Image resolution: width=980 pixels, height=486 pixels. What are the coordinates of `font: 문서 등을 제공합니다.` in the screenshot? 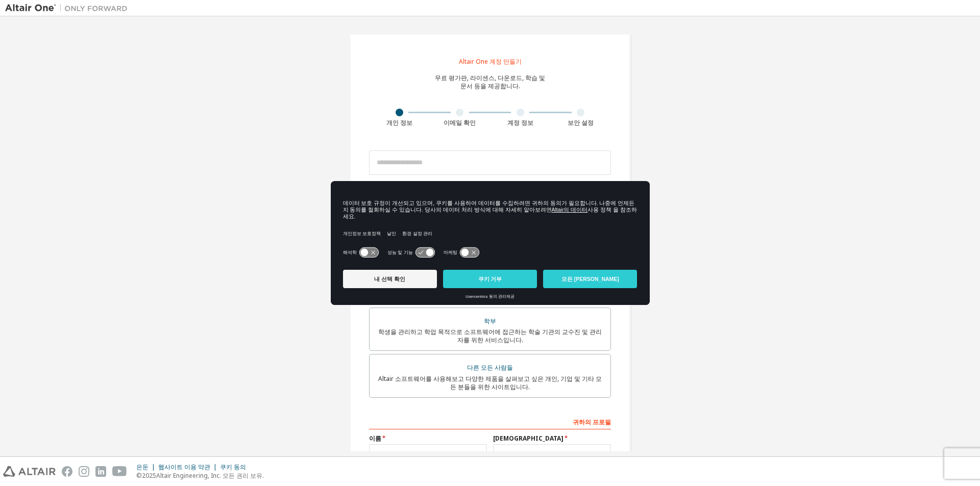 It's located at (490, 86).